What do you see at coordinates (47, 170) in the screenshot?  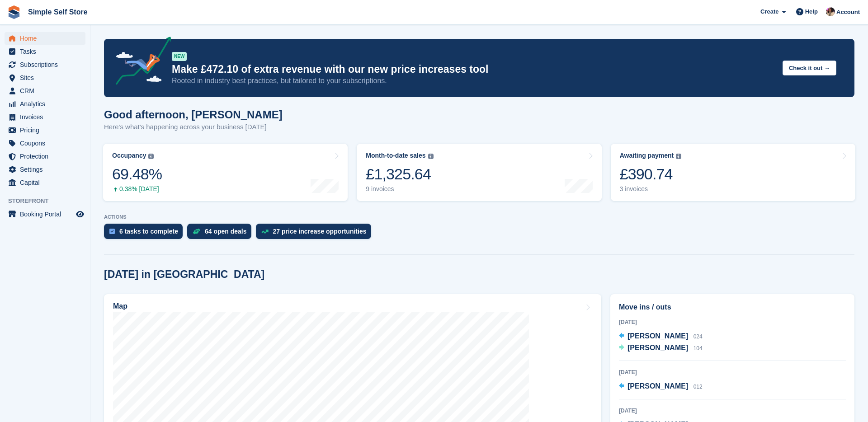 I see `span: Settings` at bounding box center [47, 170].